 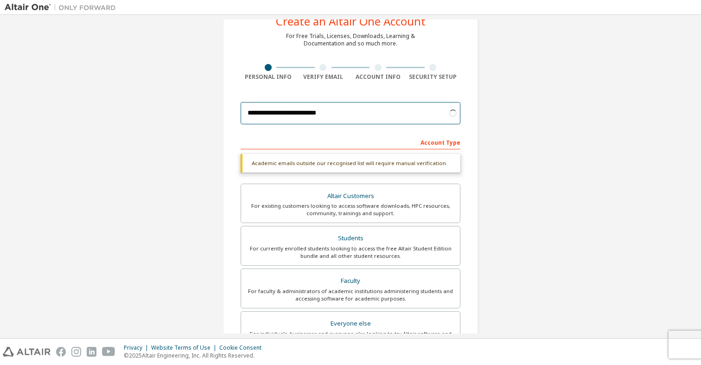 What do you see at coordinates (433, 77) in the screenshot?
I see `div: Security Setup` at bounding box center [433, 77].